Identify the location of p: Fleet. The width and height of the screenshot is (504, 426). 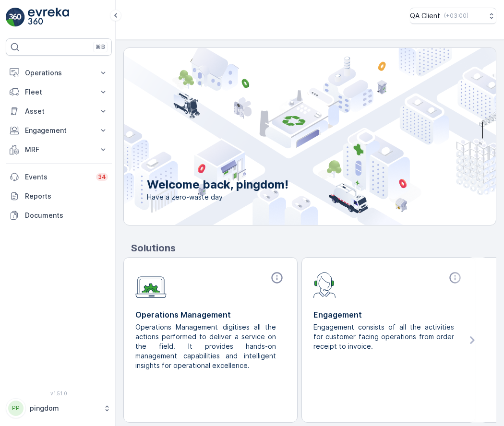
(59, 92).